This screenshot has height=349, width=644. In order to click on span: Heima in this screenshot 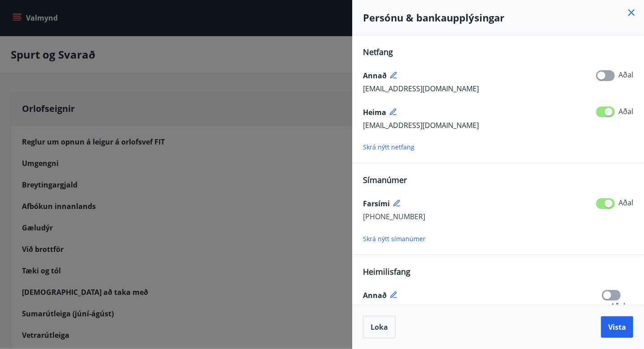, I will do `click(375, 112)`.